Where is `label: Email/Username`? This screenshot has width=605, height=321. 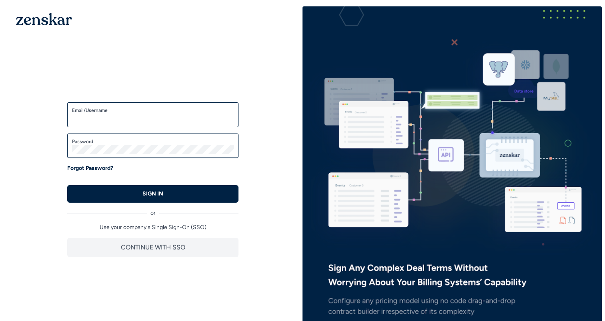
label: Email/Username is located at coordinates (153, 110).